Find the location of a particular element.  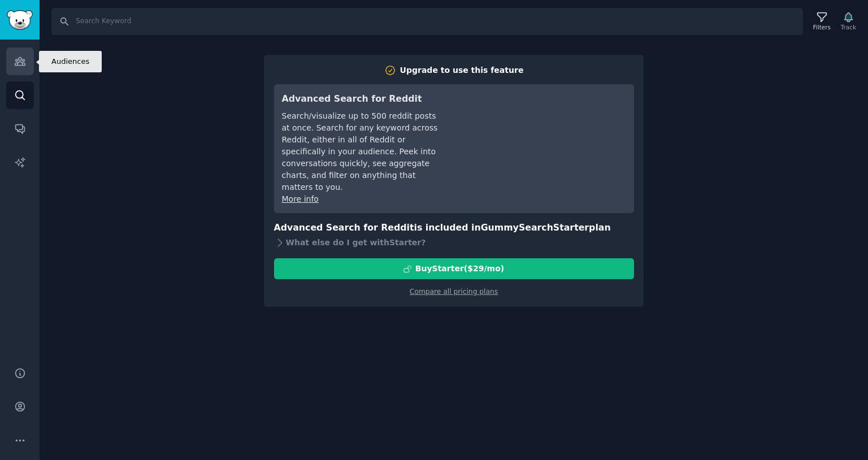

div: What else do I get with Starter ? is located at coordinates (454, 242).